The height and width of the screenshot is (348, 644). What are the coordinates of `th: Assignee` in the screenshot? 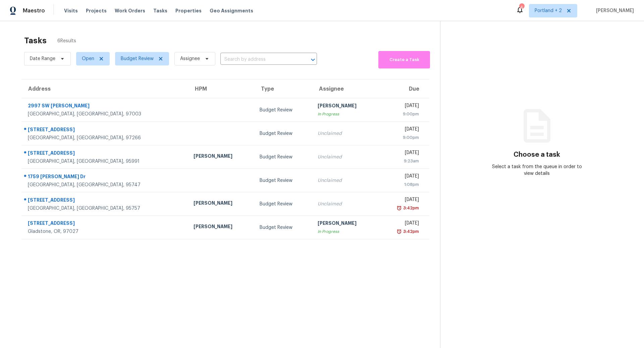 It's located at (345, 89).